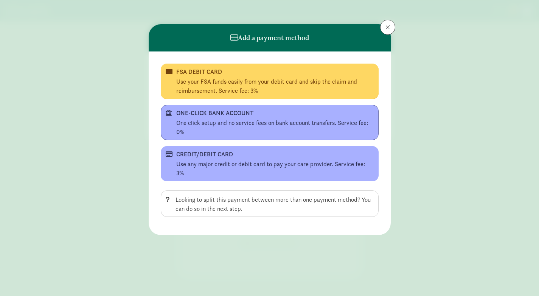 The image size is (539, 296). I want to click on div: ONE-CLICK BANK ACCOUNT, so click(269, 113).